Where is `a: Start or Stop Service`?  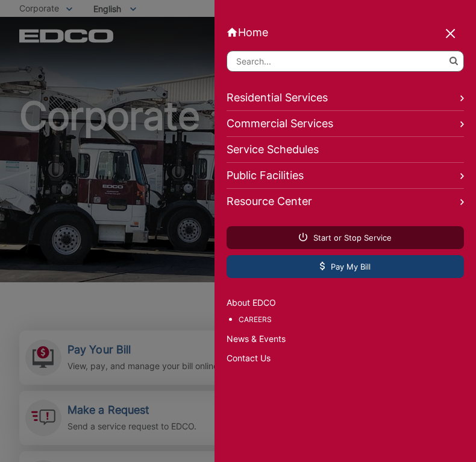 a: Start or Stop Service is located at coordinates (345, 238).